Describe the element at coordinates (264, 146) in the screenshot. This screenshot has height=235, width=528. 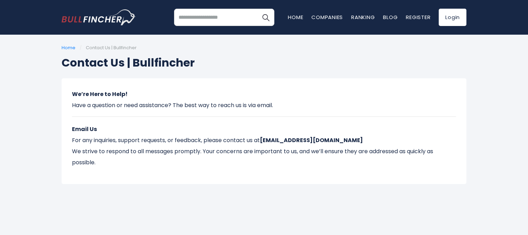
I see `p: For any inquiries, support requests, or feedback, please contact us at We strive to respond to al...` at that location.